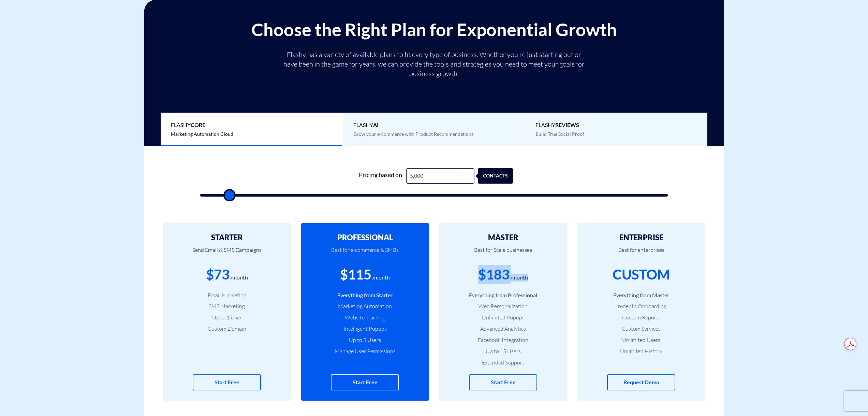  What do you see at coordinates (641, 295) in the screenshot?
I see `li: Everything from Master` at bounding box center [641, 295].